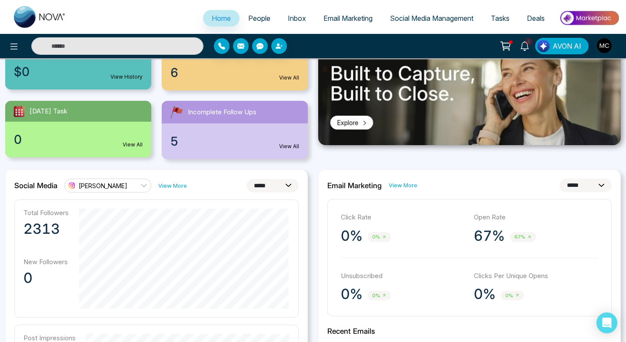  What do you see at coordinates (500, 18) in the screenshot?
I see `a: Tasks` at bounding box center [500, 18].